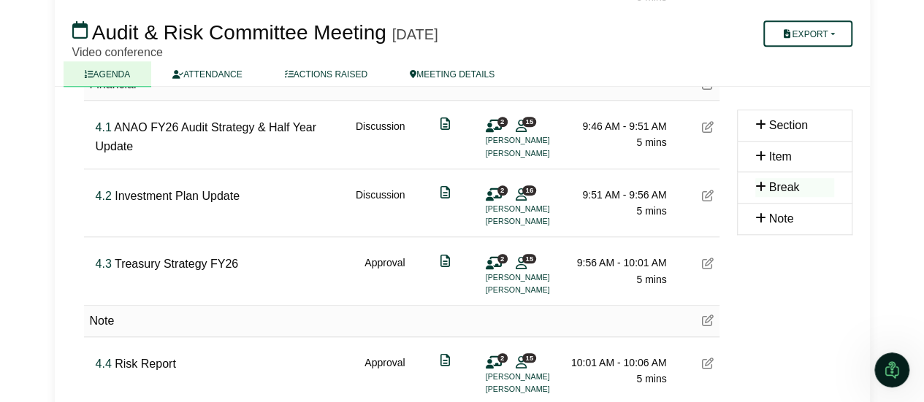  What do you see at coordinates (207, 74) in the screenshot?
I see `a: ATTENDANCE` at bounding box center [207, 74].